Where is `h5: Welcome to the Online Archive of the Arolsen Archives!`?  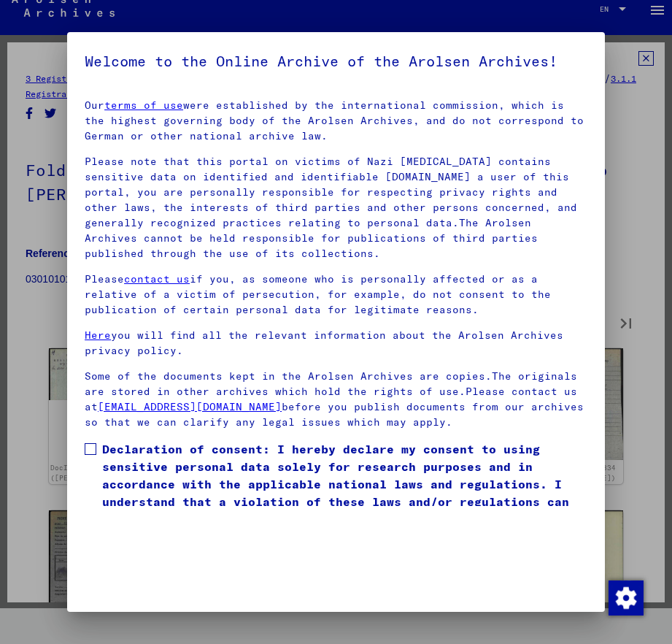
h5: Welcome to the Online Archive of the Arolsen Archives! is located at coordinates (335, 61).